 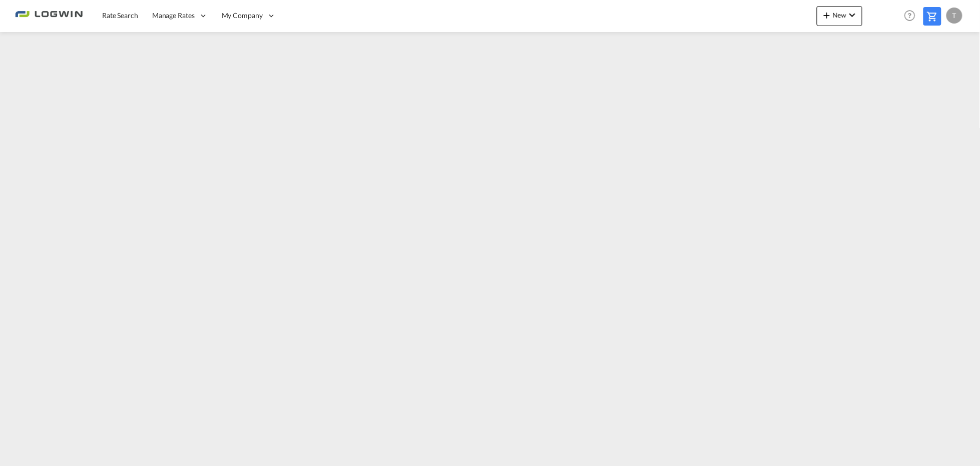 What do you see at coordinates (48, 15) in the screenshot?
I see `img: 2761ae10d95411efa20a1f5e0282d2d7.png` at bounding box center [48, 15].